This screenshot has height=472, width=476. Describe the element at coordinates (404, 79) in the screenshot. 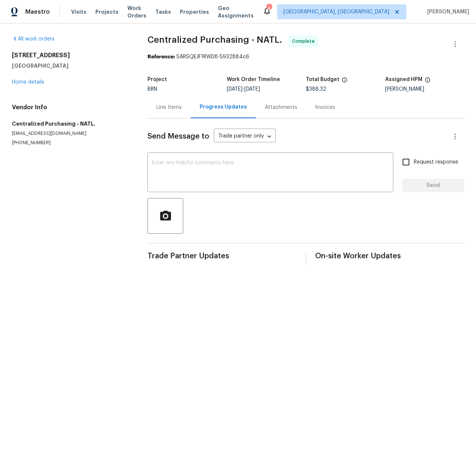

I see `h5: Assigned HPM` at that location.